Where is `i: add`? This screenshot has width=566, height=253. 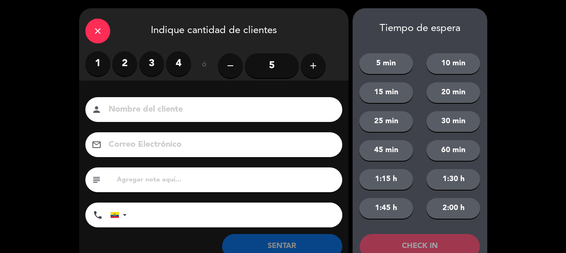 i: add is located at coordinates (313, 66).